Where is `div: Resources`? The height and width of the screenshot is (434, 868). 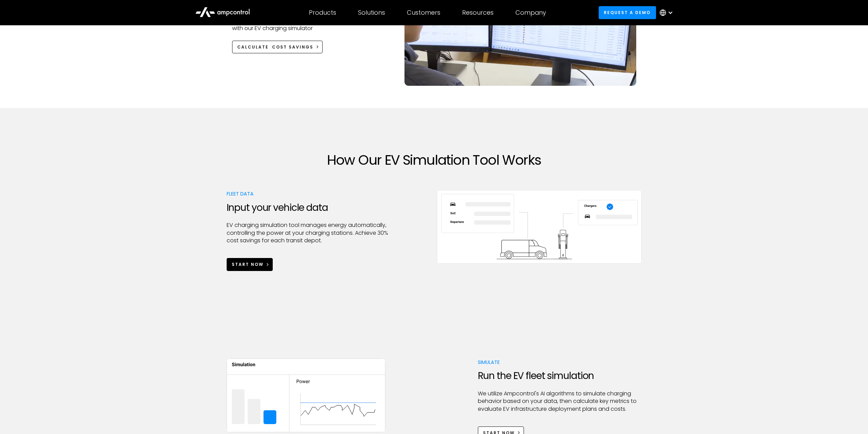 div: Resources is located at coordinates (478, 13).